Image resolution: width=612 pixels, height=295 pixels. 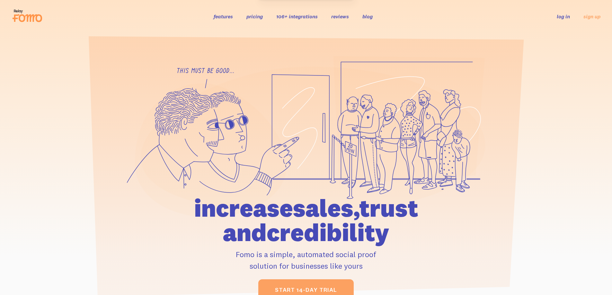 What do you see at coordinates (340, 16) in the screenshot?
I see `a: reviews` at bounding box center [340, 16].